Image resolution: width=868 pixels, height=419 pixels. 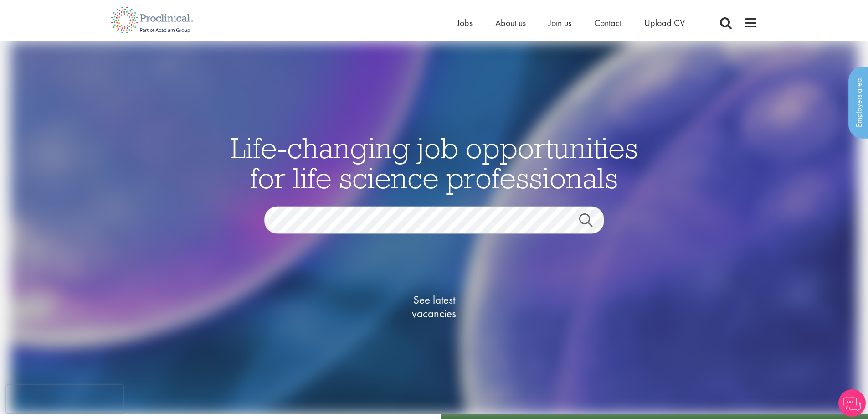 What do you see at coordinates (434, 307) in the screenshot?
I see `a: See latestvacancies` at bounding box center [434, 307].